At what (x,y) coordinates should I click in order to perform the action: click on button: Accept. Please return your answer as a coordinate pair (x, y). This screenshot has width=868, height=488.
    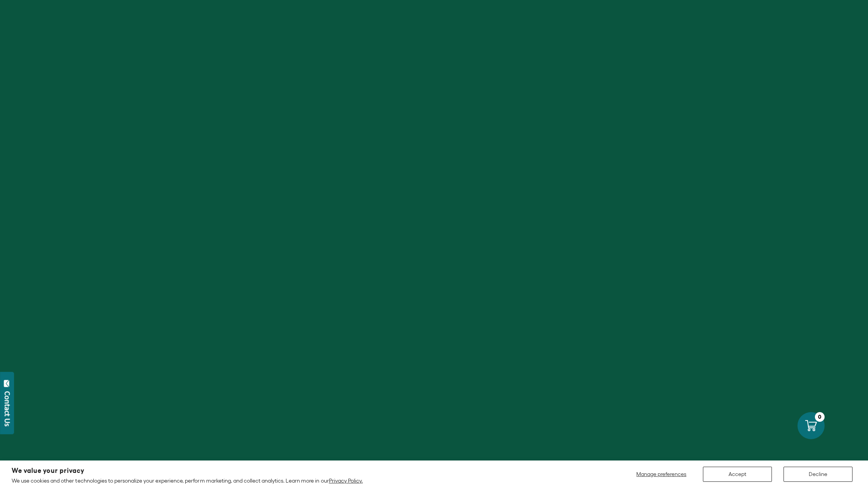
    Looking at the image, I should click on (738, 475).